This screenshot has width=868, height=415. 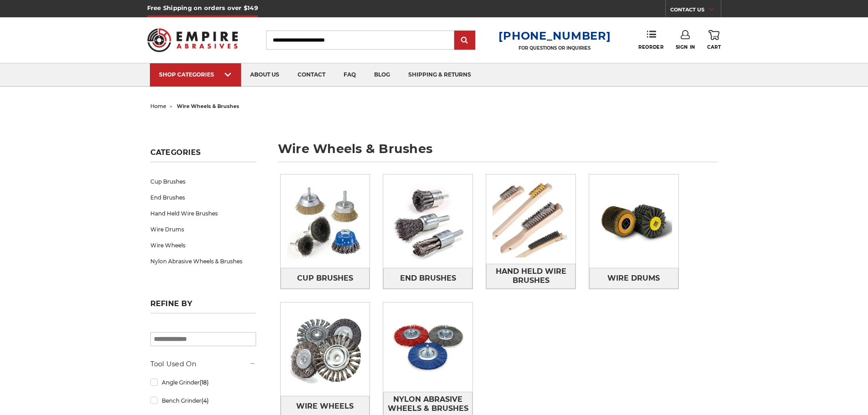 I want to click on a: Reorder, so click(x=651, y=40).